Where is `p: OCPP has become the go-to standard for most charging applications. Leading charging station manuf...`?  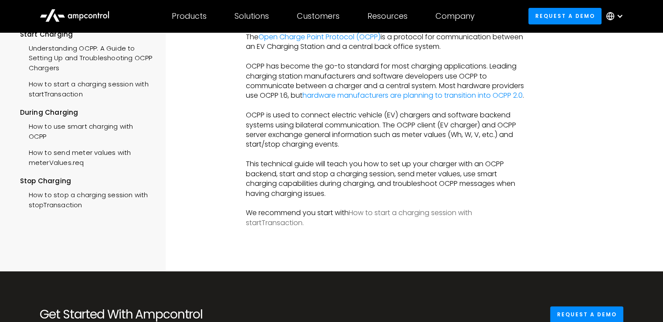 p: OCPP has become the go-to standard for most charging applications. Leading charging station manuf... is located at coordinates (386, 81).